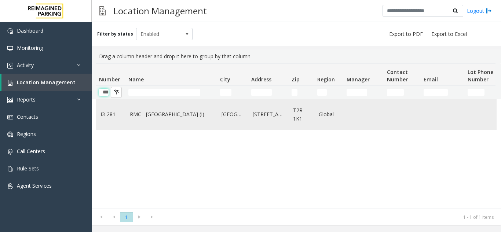 The image size is (501, 232). What do you see at coordinates (322, 93) in the screenshot?
I see `input: Region Filter` at bounding box center [322, 93].